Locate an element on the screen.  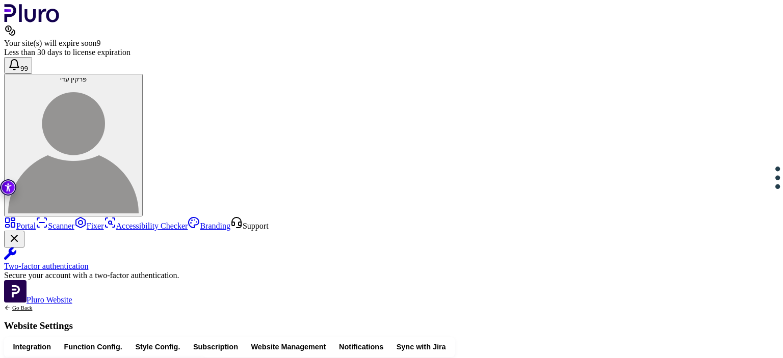
button: Close Two-factor authentication notification is located at coordinates (14, 239).